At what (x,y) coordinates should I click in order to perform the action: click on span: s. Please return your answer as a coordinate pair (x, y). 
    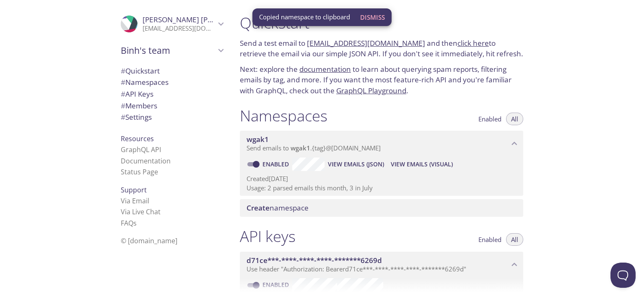
    Looking at the image, I should click on (135, 223).